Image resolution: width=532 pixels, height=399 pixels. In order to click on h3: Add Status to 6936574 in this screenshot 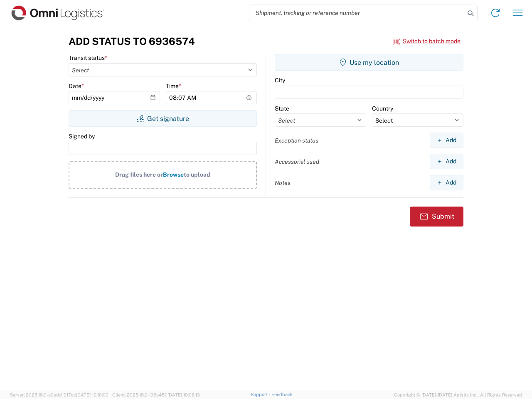, I will do `click(132, 41)`.